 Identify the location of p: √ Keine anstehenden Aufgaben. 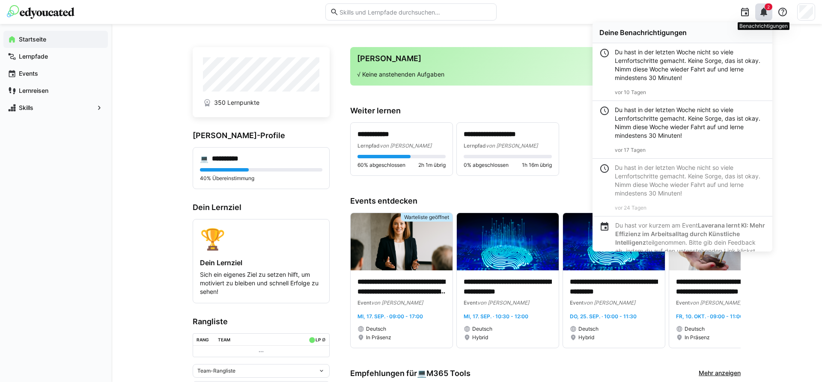
(545, 74).